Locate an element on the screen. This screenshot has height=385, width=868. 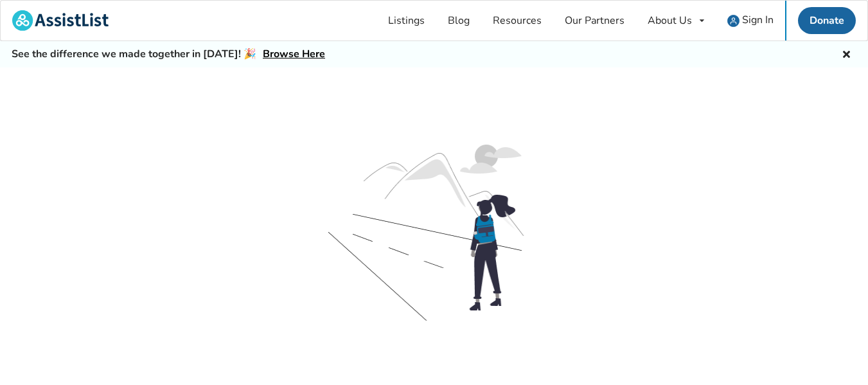
a: Browse Here is located at coordinates (294, 54).